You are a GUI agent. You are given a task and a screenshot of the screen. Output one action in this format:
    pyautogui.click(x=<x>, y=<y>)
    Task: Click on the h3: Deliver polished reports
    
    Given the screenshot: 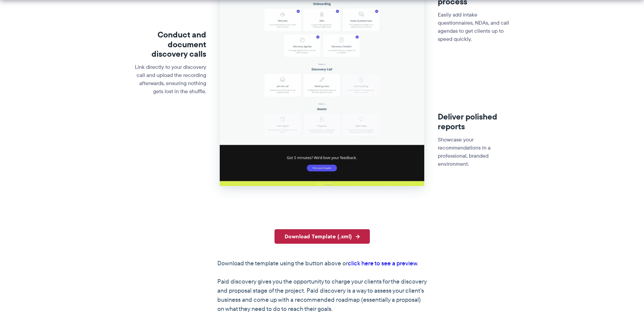 What is the action you would take?
    pyautogui.click(x=475, y=122)
    